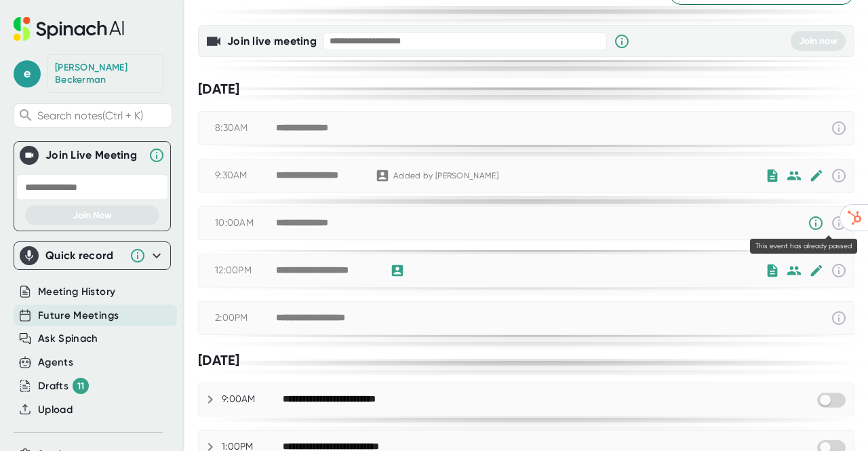  What do you see at coordinates (246, 176) in the screenshot?
I see `div: 9:30AM` at bounding box center [246, 176].